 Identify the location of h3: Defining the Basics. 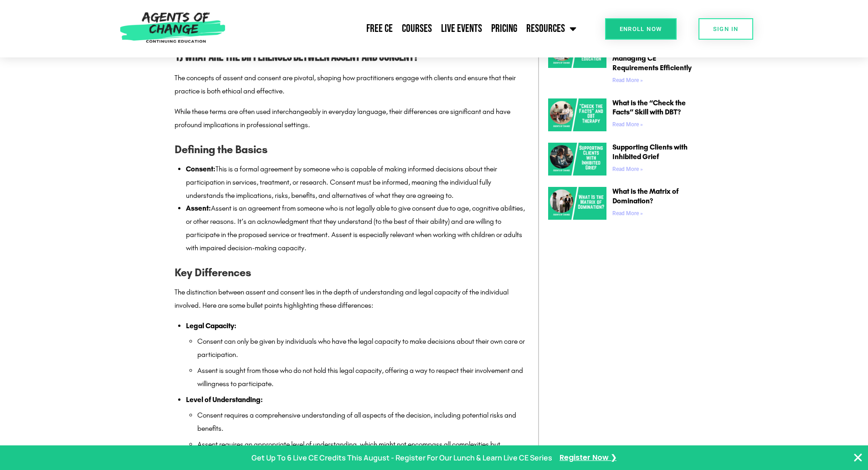
(352, 150).